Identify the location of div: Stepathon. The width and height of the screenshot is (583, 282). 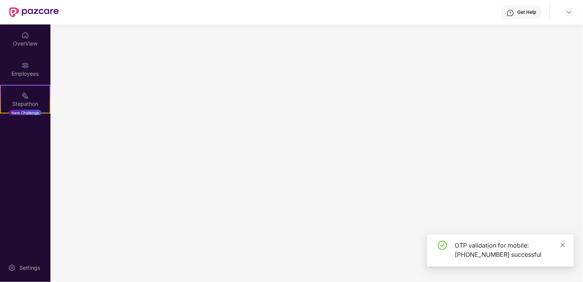
(25, 104).